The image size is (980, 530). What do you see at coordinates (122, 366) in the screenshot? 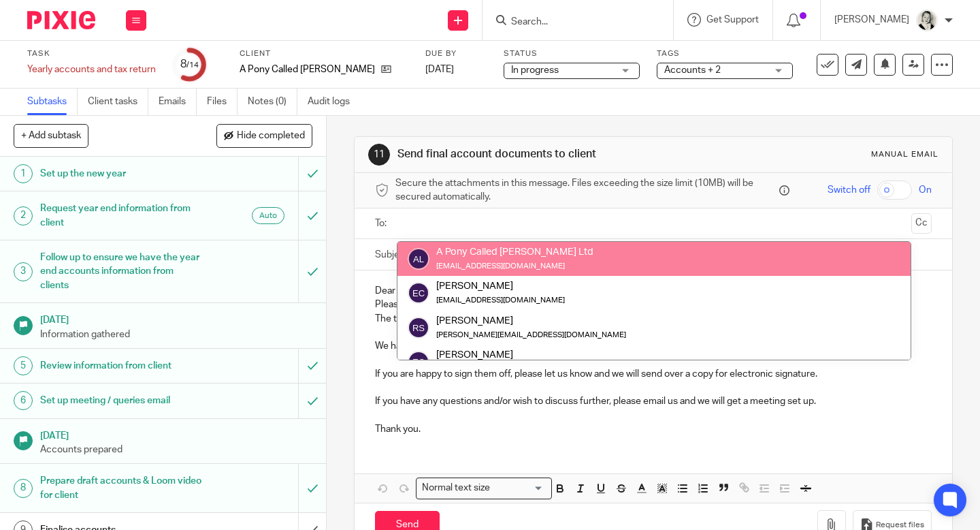
I see `h1: Review information from client` at bounding box center [122, 366].